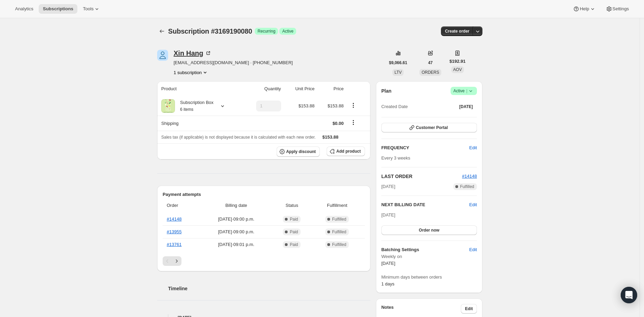  What do you see at coordinates (398, 63) in the screenshot?
I see `button: $9,066.61` at bounding box center [398, 63].